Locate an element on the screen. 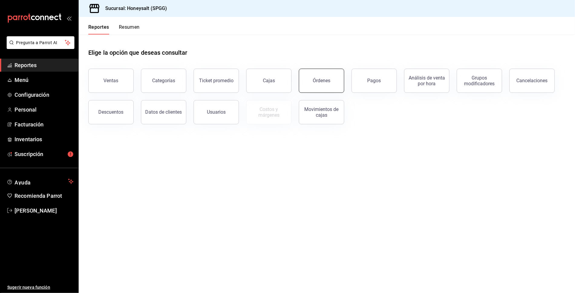  div: Costos y márgenes is located at coordinates (269, 112).